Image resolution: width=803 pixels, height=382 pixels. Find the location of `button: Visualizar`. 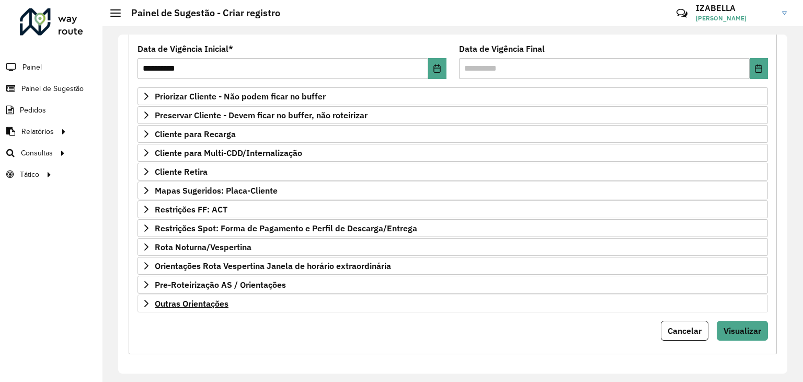

button: Visualizar is located at coordinates (743, 331).